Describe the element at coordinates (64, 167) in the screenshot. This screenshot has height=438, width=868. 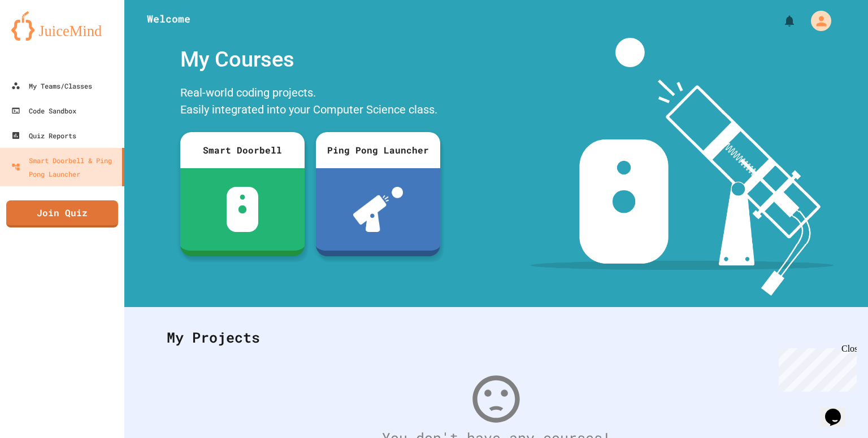
I see `div: Smart Doorbell & Ping Pong Launcher` at that location.